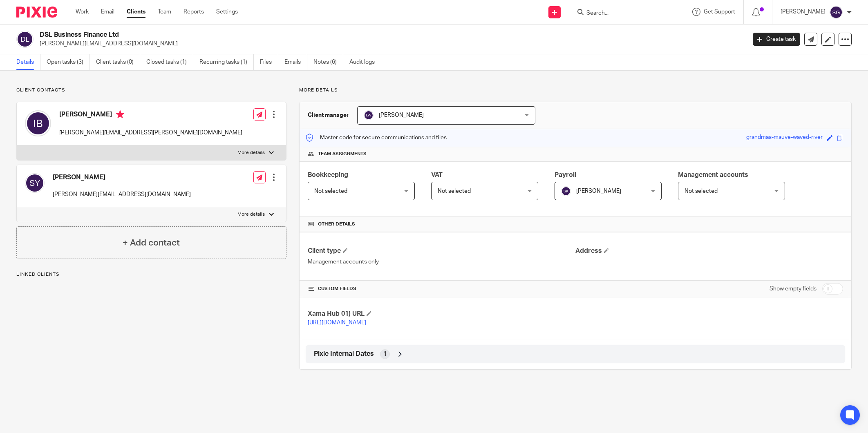  What do you see at coordinates (336, 225) in the screenshot?
I see `span: Other details` at bounding box center [336, 225].